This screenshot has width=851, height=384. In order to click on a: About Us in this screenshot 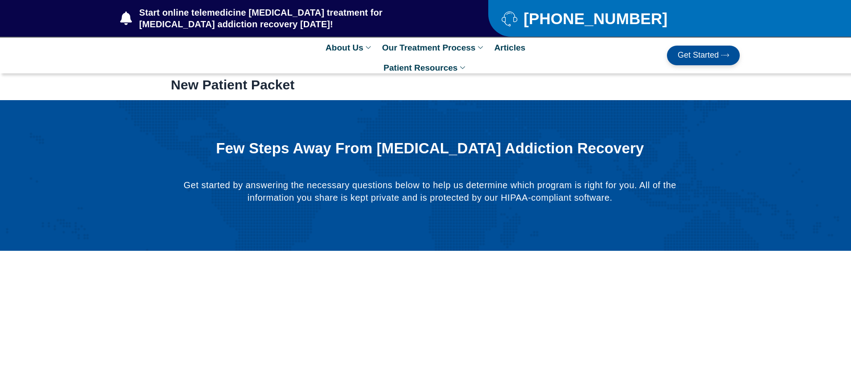, I will do `click(349, 47)`.